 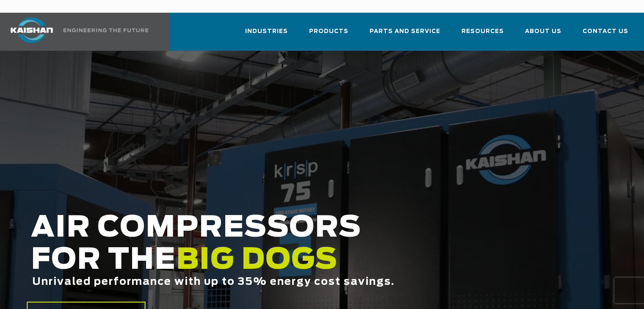 I want to click on a: About Us, so click(x=543, y=35).